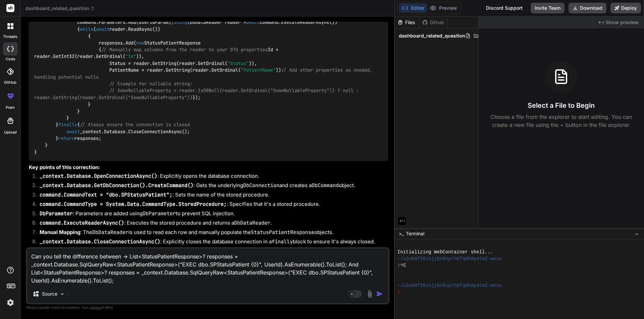 The width and height of the screenshot is (644, 319). I want to click on label: Upload, so click(11, 132).